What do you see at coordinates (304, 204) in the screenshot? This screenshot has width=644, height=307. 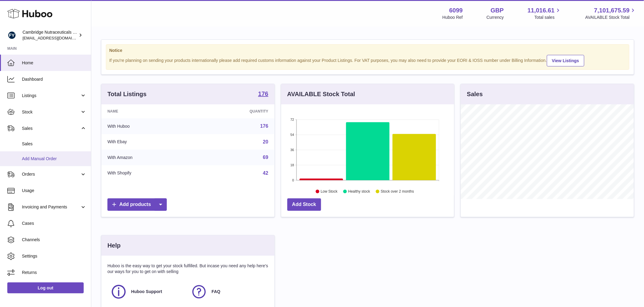 I see `a: Add Stock` at bounding box center [304, 204].